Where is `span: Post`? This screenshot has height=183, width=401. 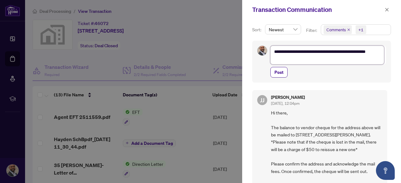
span: Post is located at coordinates (279, 72).